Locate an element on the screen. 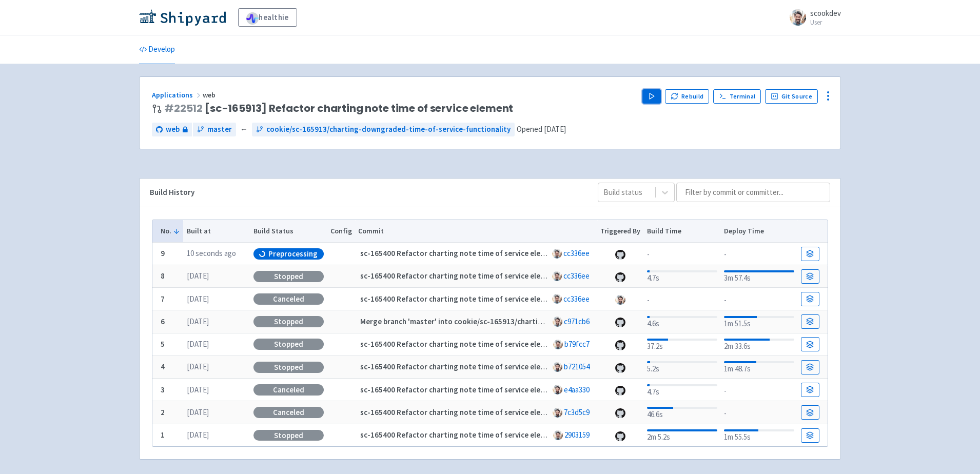 Image resolution: width=980 pixels, height=474 pixels. a: b721054 is located at coordinates (577, 367).